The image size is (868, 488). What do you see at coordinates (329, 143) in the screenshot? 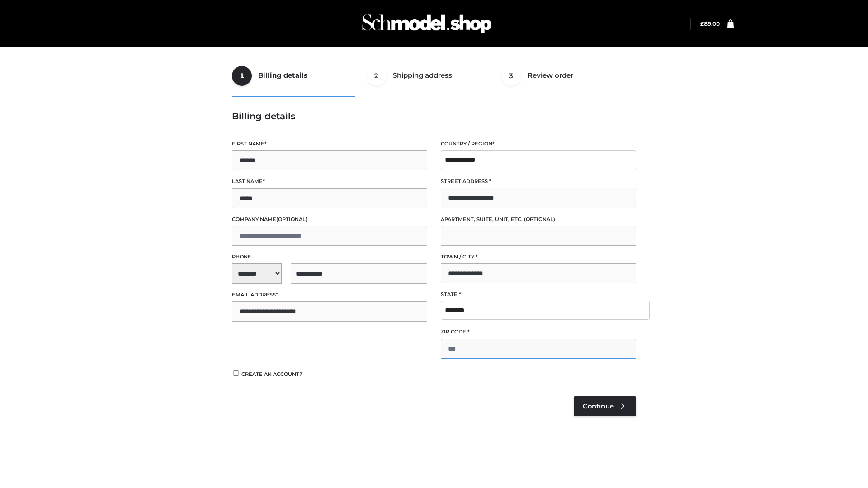
I see `label: First name` at bounding box center [329, 143].